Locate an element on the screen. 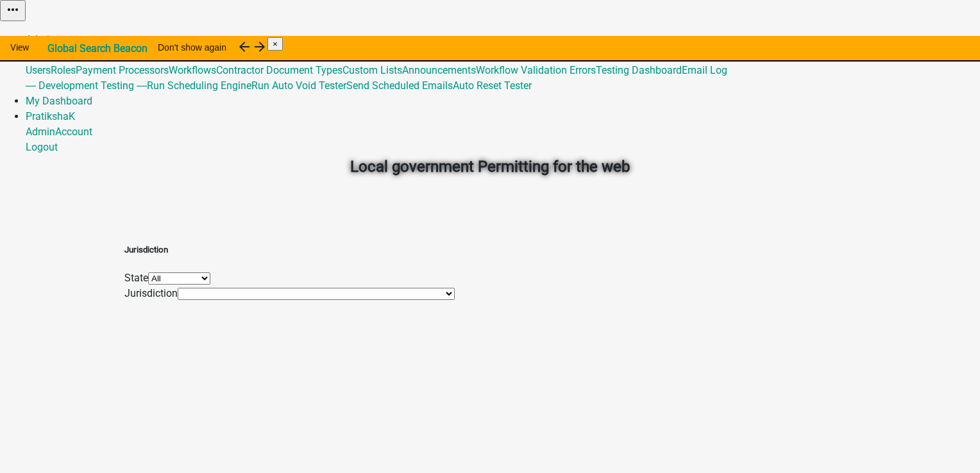 This screenshot has width=980, height=473. i: arrow_forward is located at coordinates (260, 47).